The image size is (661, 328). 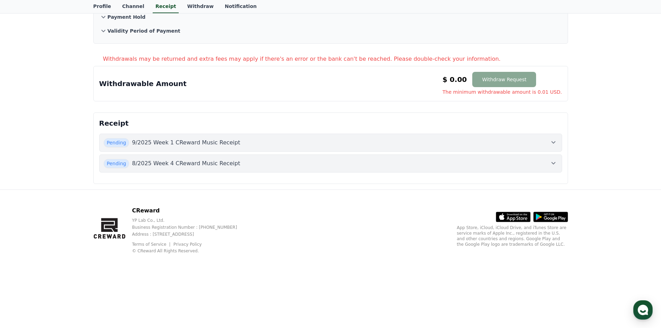 I want to click on a: Messages, so click(x=68, y=229).